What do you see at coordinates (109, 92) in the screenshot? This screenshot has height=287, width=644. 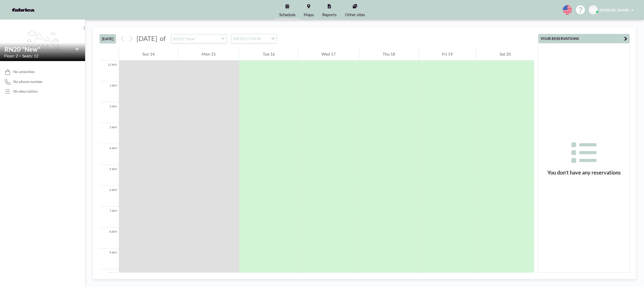 I see `div: 1 AM` at bounding box center [109, 92].